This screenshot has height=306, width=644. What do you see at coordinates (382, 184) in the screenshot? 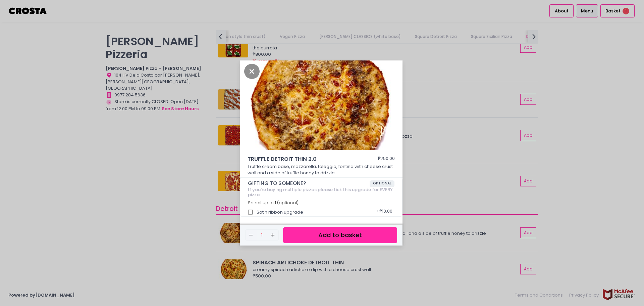
I see `span: OPTIONAL` at bounding box center [382, 184].